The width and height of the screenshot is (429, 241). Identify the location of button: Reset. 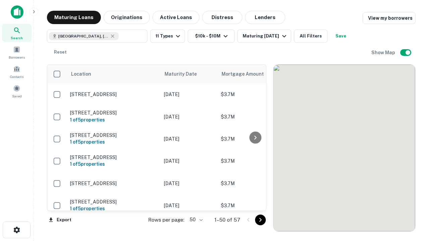
(60, 52).